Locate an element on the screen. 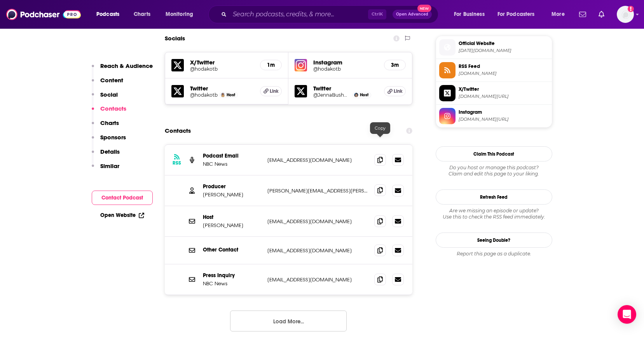 This screenshot has width=644, height=347. a: @JennaBushHager is located at coordinates (332, 94).